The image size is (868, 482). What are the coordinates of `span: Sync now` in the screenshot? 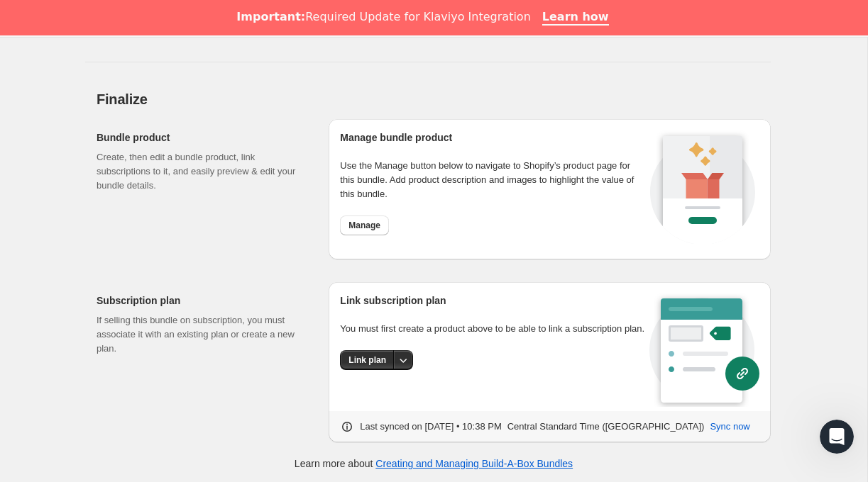 It's located at (729, 427).